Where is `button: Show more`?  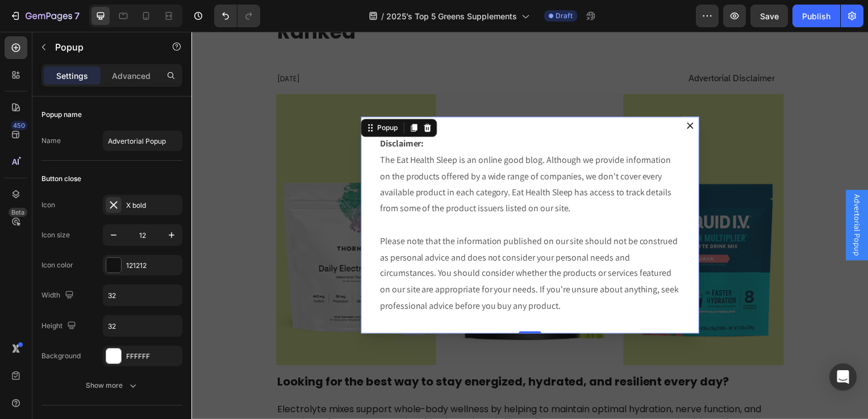 button: Show more is located at coordinates (112, 385).